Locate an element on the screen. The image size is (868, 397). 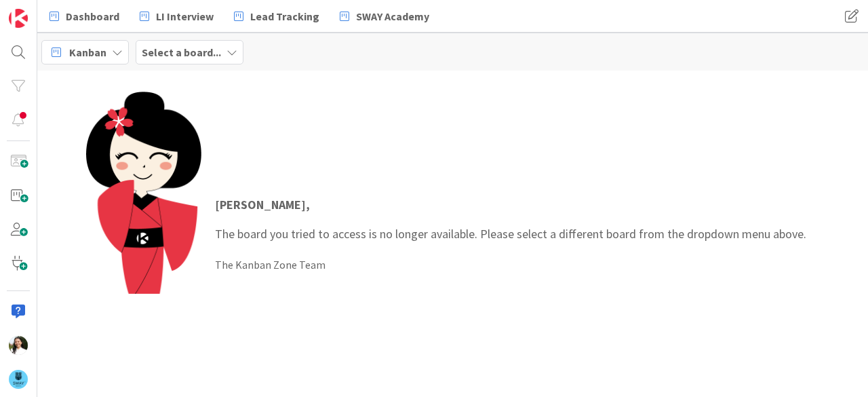
div: The Kanban Zone Team is located at coordinates (511, 265).